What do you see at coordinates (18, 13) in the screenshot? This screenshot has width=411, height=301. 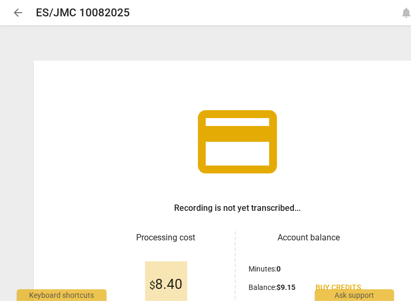 I see `span: arrow_back` at bounding box center [18, 13].